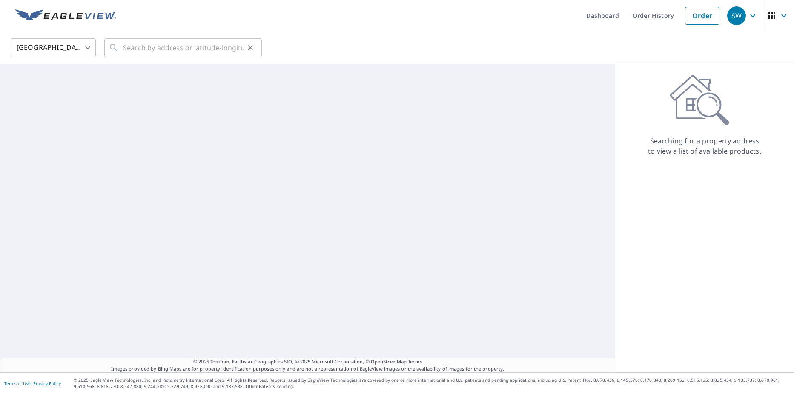 This screenshot has width=794, height=394. I want to click on a: Terms of Use, so click(17, 384).